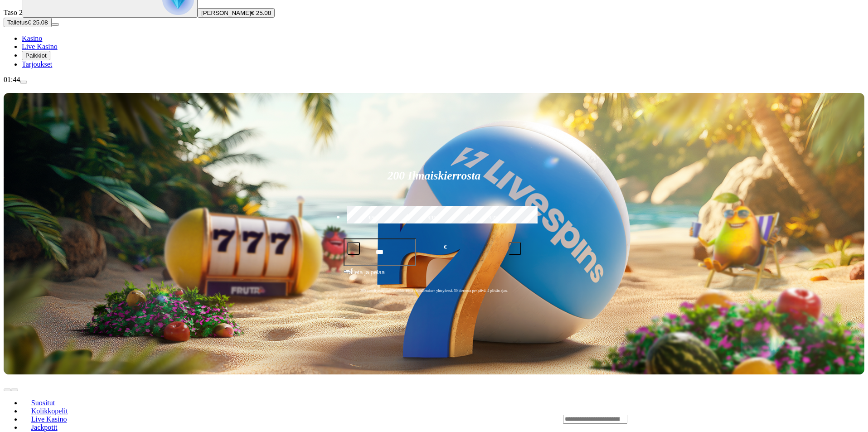  I want to click on span: 01:44, so click(12, 80).